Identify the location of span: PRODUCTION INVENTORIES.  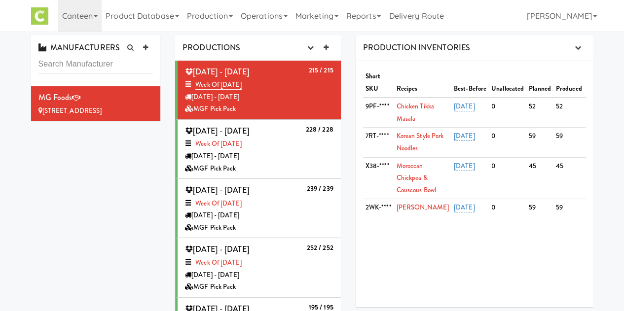
(416, 47).